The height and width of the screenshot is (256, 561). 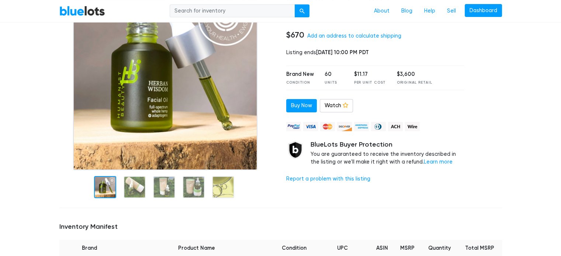 I want to click on h5: Inventory Manifest, so click(x=281, y=227).